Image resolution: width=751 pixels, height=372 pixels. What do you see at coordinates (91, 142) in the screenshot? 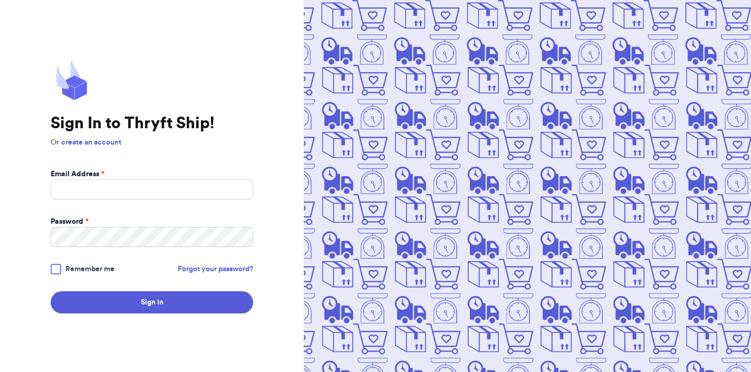
I see `a: create an account` at bounding box center [91, 142].